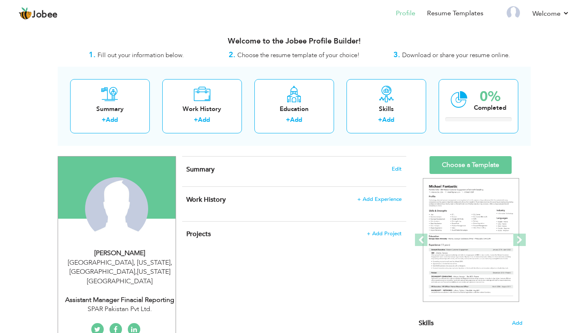 This screenshot has height=333, width=588. What do you see at coordinates (379, 199) in the screenshot?
I see `span: + Add Experience` at bounding box center [379, 199].